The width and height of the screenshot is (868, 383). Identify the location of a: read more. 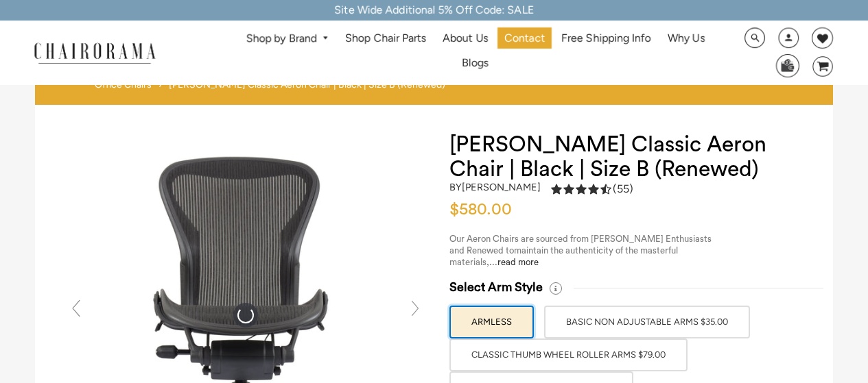
(518, 262).